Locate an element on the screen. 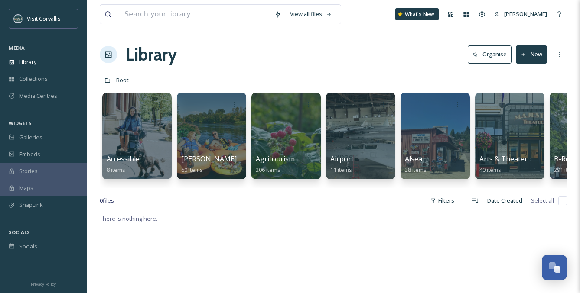 The height and width of the screenshot is (293, 580). span: 38 items is located at coordinates (416, 170).